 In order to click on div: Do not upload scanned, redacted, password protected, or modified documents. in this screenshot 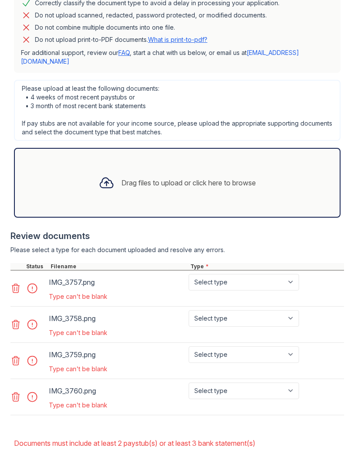, I will do `click(151, 15)`.